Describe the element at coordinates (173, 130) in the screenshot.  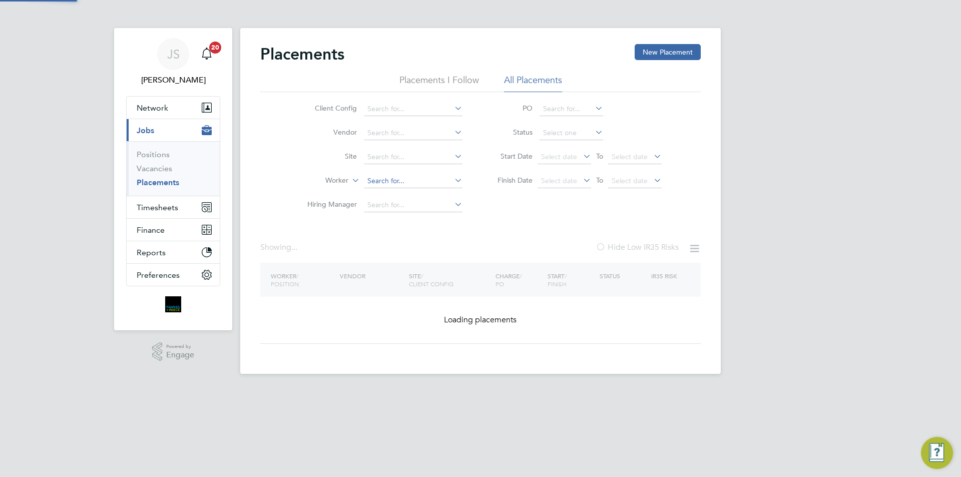
I see `button: Jobs` at that location.